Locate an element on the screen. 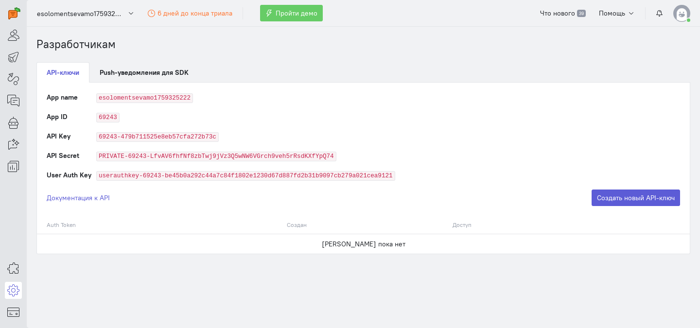 Image resolution: width=700 pixels, height=328 pixels. span: 6 дней до конца триала is located at coordinates (195, 13).